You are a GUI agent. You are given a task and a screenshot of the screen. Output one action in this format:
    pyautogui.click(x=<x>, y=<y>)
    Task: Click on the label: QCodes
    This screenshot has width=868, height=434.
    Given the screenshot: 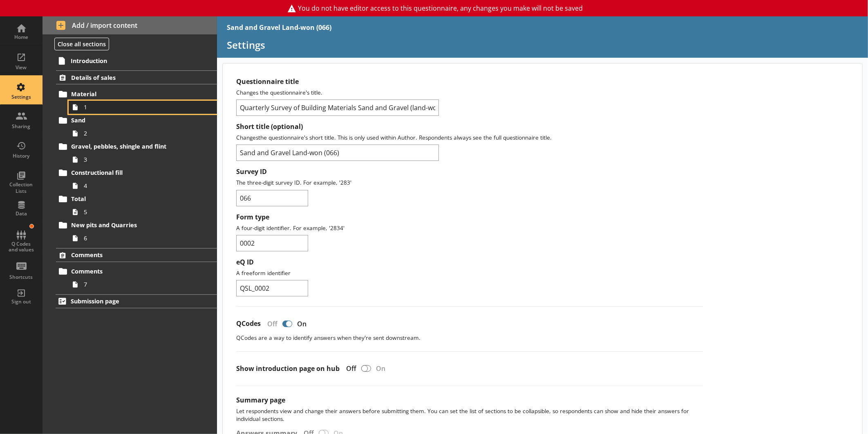 What is the action you would take?
    pyautogui.click(x=248, y=323)
    